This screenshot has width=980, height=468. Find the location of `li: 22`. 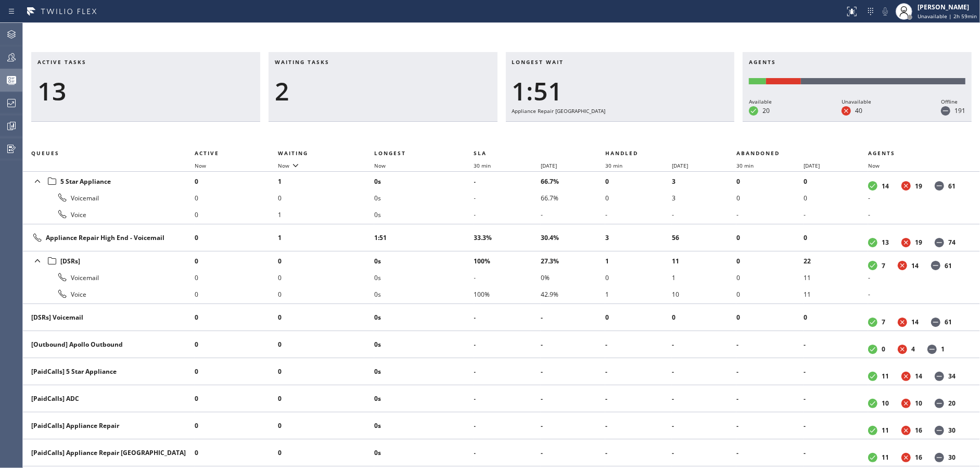

li: 22 is located at coordinates (836, 261).